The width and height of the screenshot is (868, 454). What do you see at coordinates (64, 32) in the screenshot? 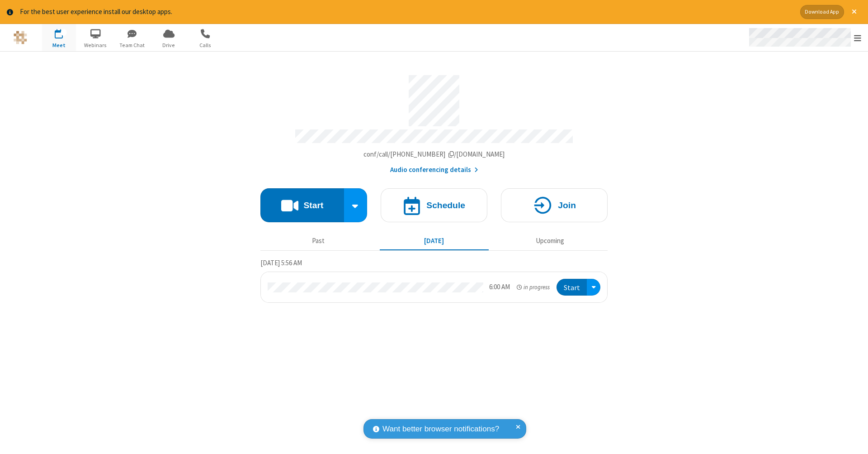
I see `div: 1` at bounding box center [64, 32].